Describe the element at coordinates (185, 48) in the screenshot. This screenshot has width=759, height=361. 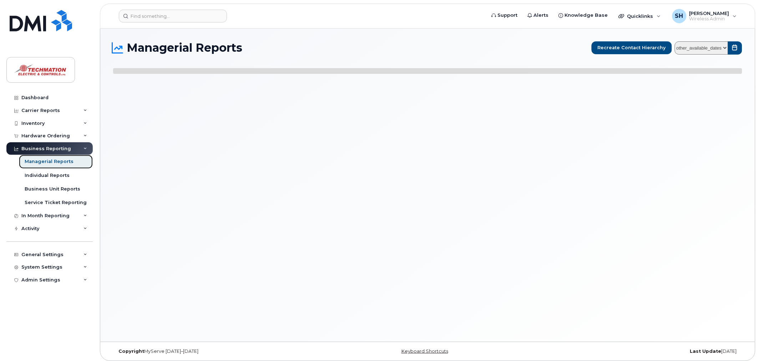
I see `span: Managerial Reports` at that location.